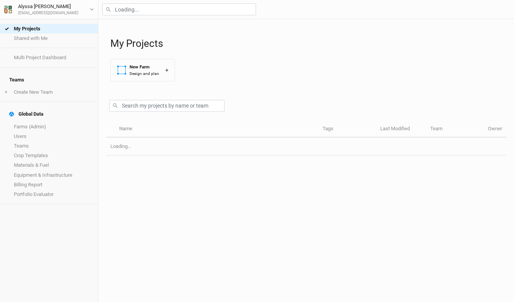  Describe the element at coordinates (26, 114) in the screenshot. I see `div: Global Data` at that location.